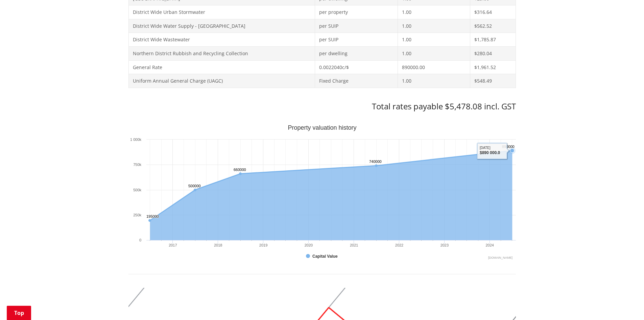 This screenshot has height=320, width=644. I want to click on text: 660000, so click(239, 169).